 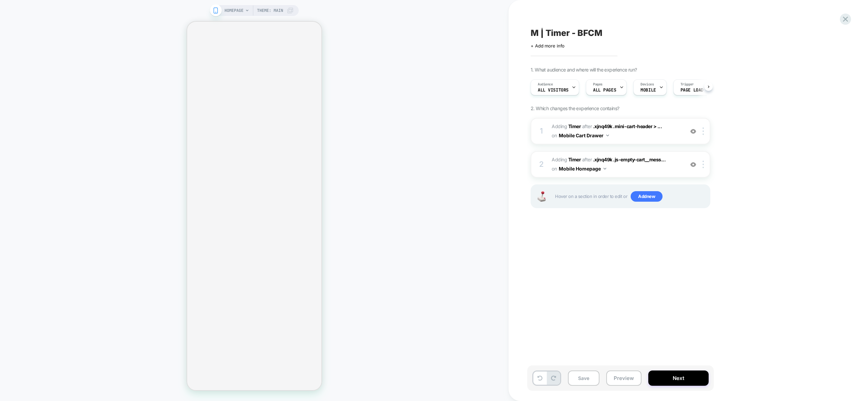 I want to click on span: Theme: MAIN, so click(x=270, y=10).